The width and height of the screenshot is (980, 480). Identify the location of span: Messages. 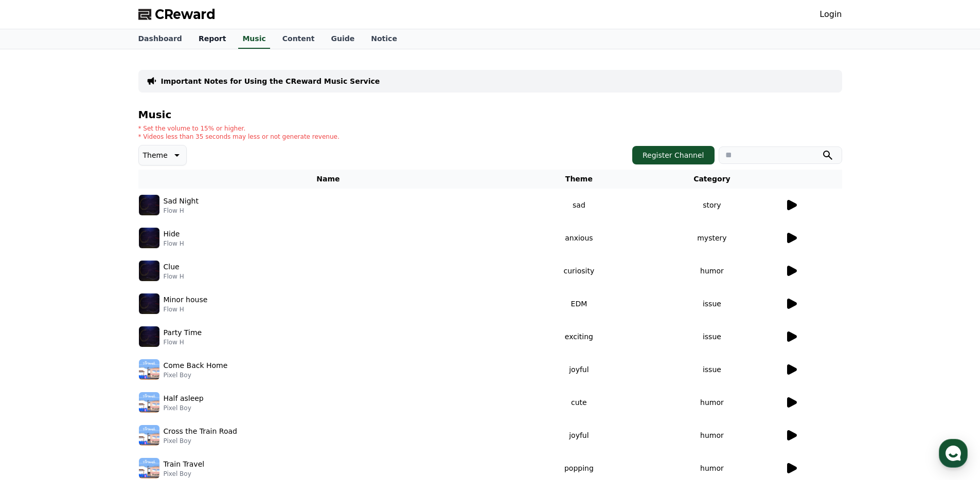
(100, 346).